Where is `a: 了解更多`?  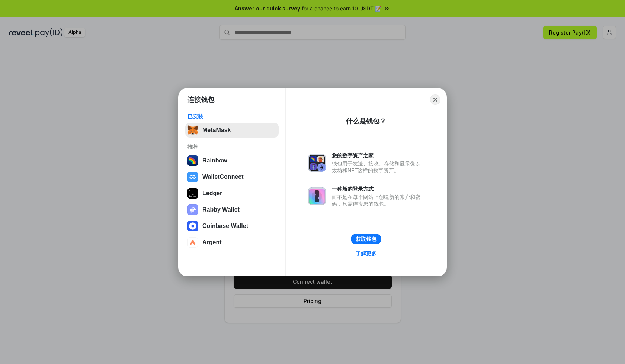 a: 了解更多 is located at coordinates (366, 254).